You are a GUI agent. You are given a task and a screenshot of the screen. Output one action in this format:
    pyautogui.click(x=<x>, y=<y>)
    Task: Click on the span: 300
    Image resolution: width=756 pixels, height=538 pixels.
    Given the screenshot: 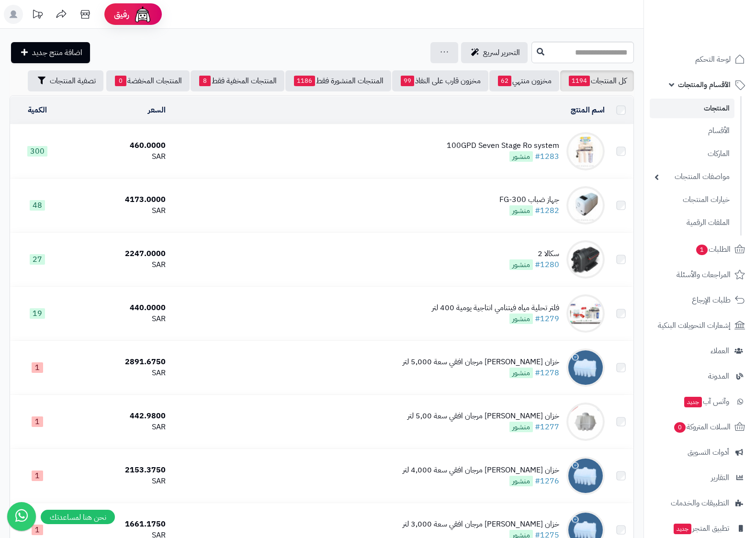 What is the action you would take?
    pyautogui.click(x=37, y=151)
    